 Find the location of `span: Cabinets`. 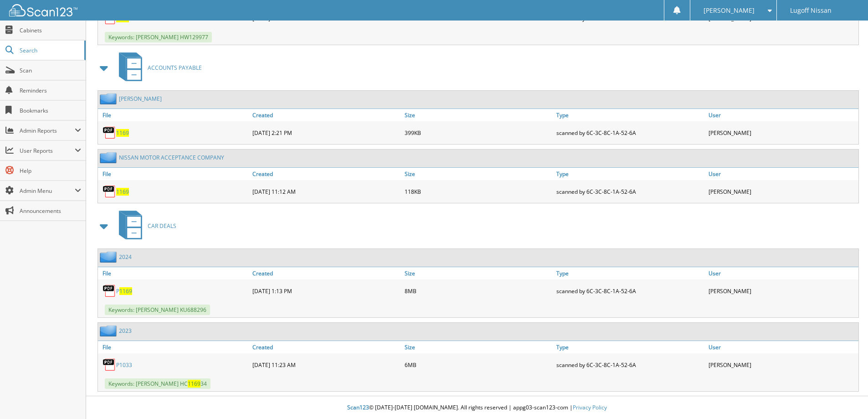

span: Cabinets is located at coordinates (50, 30).